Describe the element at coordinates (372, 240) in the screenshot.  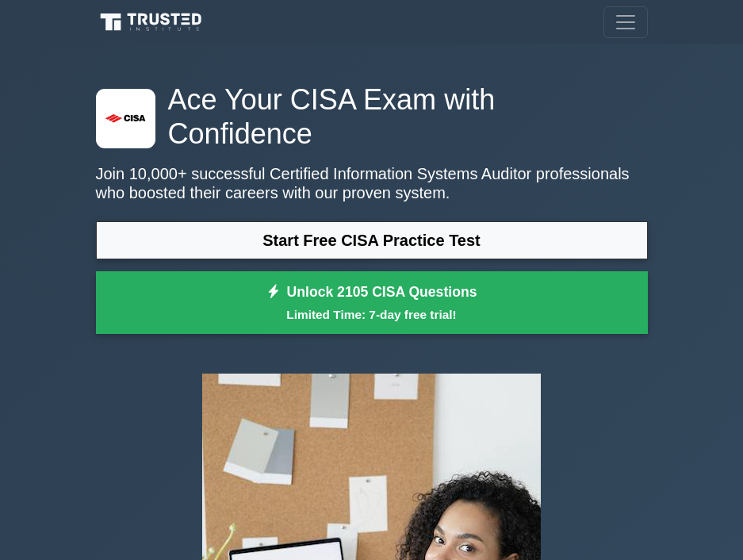
I see `a: Start Free CISA Practice Test` at that location.